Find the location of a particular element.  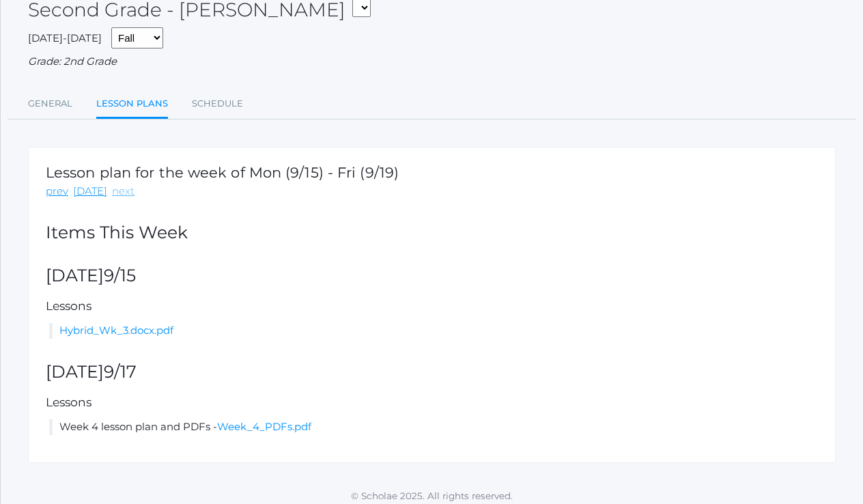

a: Schedule is located at coordinates (217, 104).